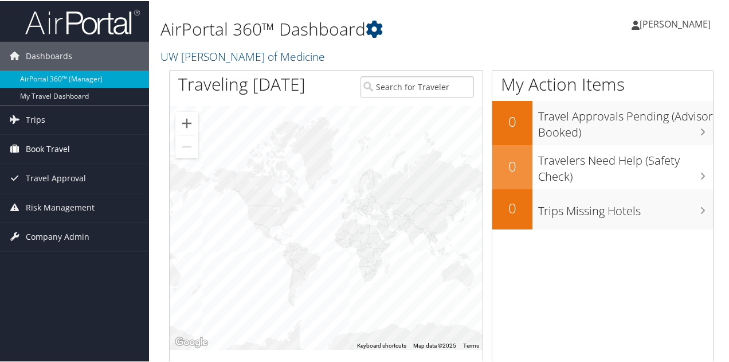 The height and width of the screenshot is (362, 729). What do you see at coordinates (49, 55) in the screenshot?
I see `span: Dashboards` at bounding box center [49, 55].